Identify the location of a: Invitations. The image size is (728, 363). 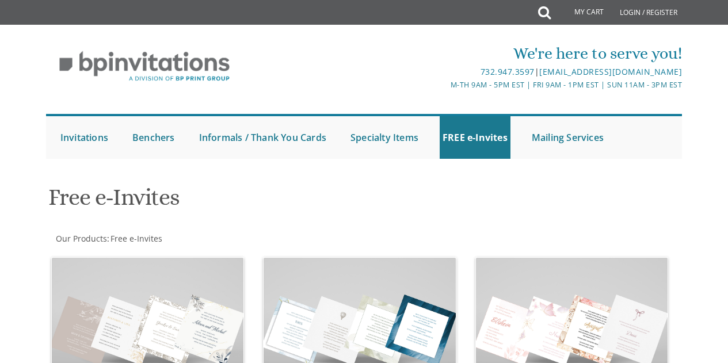
(84, 137).